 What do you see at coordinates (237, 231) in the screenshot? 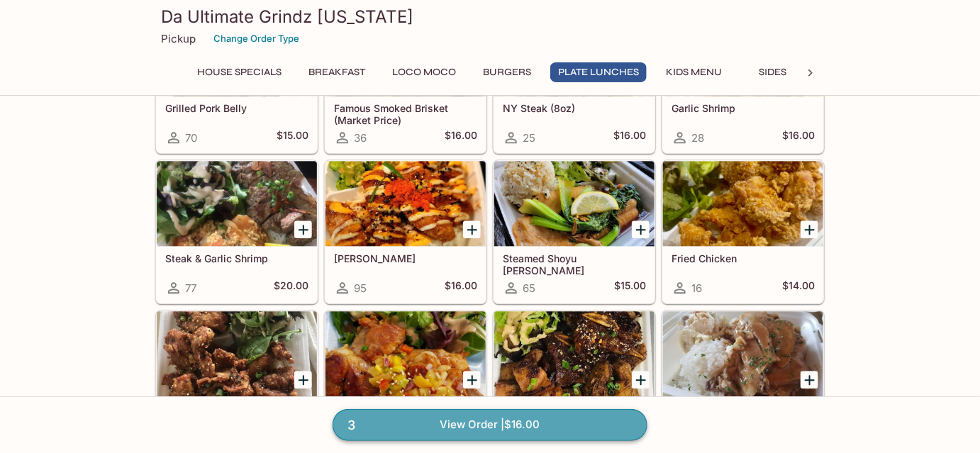
I see `a: Steak & Garlic Shrimp77$20.00` at bounding box center [237, 231].